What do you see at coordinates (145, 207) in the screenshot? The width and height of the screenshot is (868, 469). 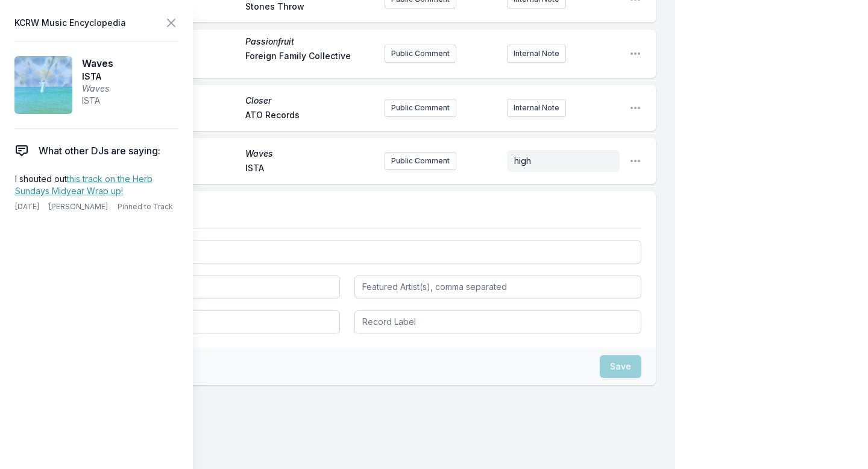 I see `span: Pinned to Track` at bounding box center [145, 207].